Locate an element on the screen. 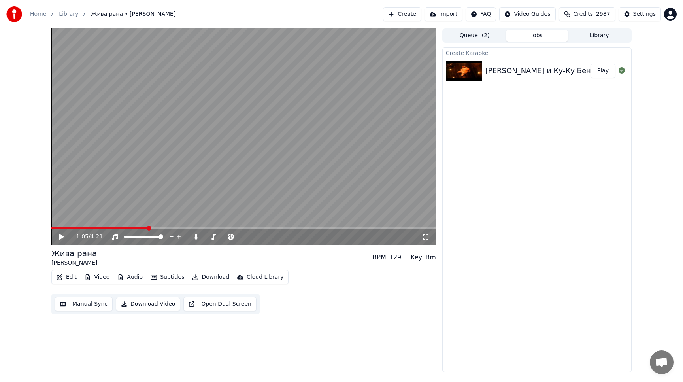  nav: breadcrumb is located at coordinates (103, 14).